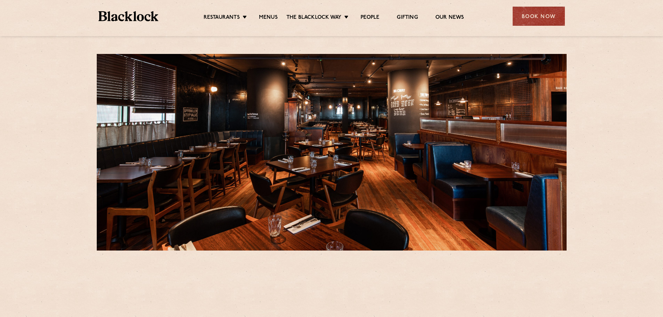  I want to click on a: Restaurants, so click(222, 18).